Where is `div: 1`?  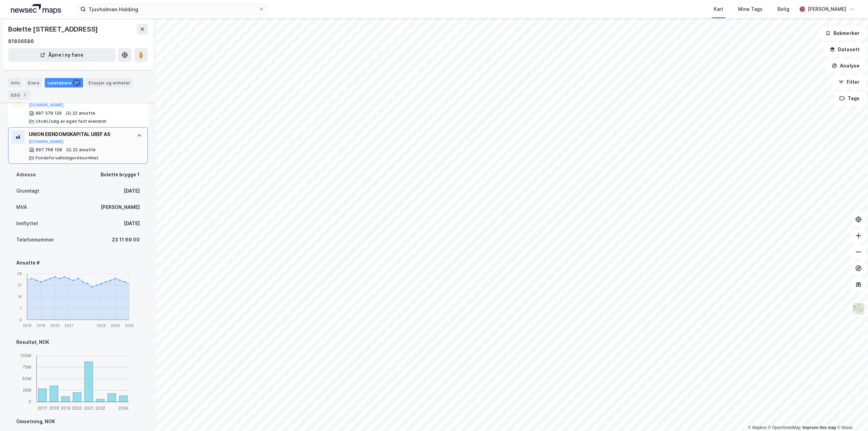 div: 1 is located at coordinates (25, 95).